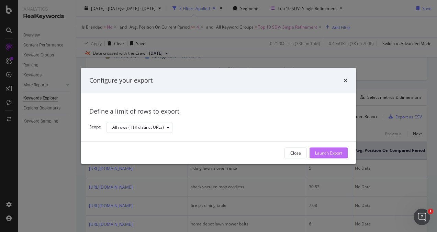 The height and width of the screenshot is (232, 437). Describe the element at coordinates (138, 127) in the screenshot. I see `div: All rows (11K distinct URLs)` at that location.